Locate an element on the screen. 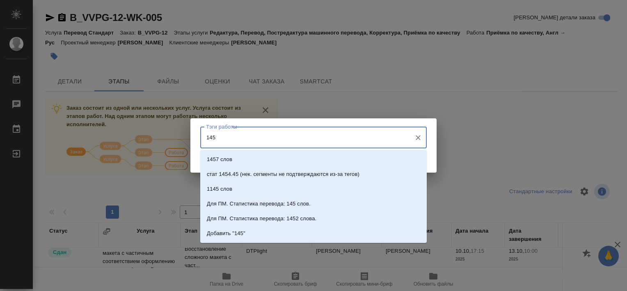  button: Очистить is located at coordinates (418, 138).